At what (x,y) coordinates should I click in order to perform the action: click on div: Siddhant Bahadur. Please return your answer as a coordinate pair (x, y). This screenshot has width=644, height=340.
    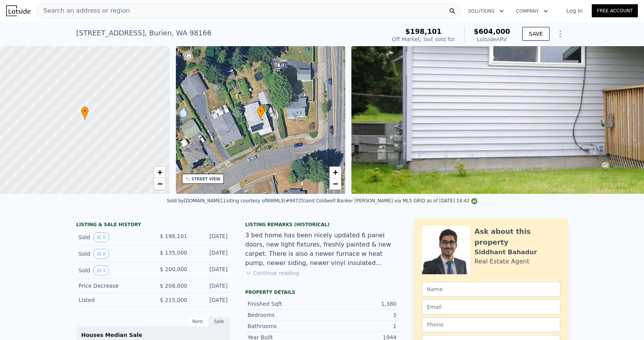
    Looking at the image, I should click on (505, 252).